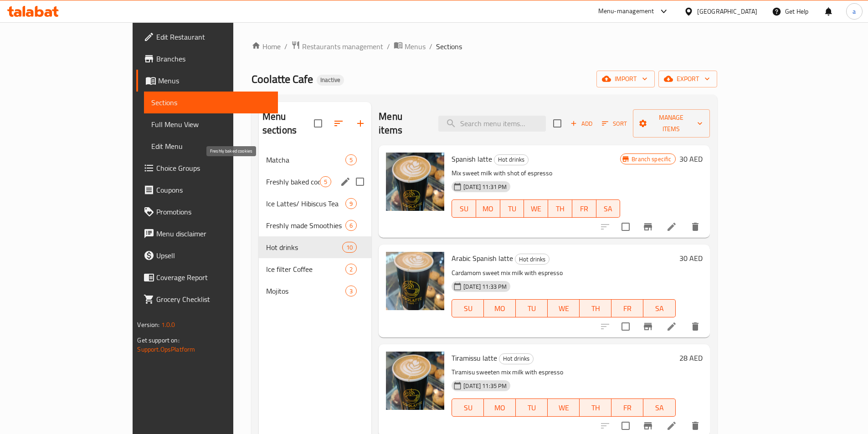 This screenshot has width=868, height=434. I want to click on span: Full Menu View, so click(211, 124).